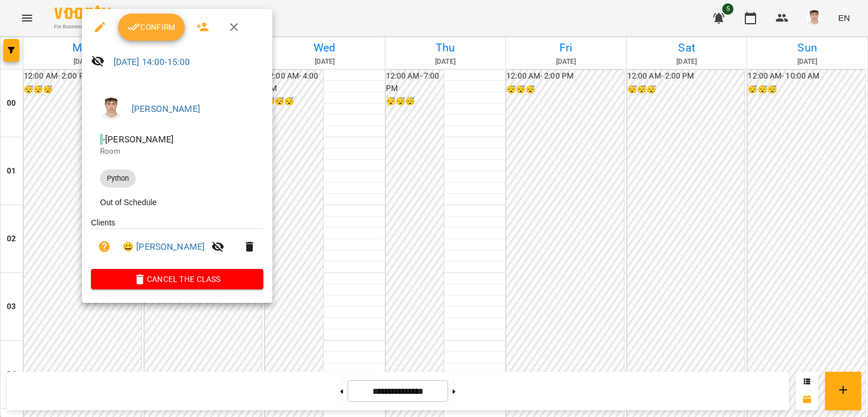  What do you see at coordinates (152, 27) in the screenshot?
I see `span: Confirm` at bounding box center [152, 27].